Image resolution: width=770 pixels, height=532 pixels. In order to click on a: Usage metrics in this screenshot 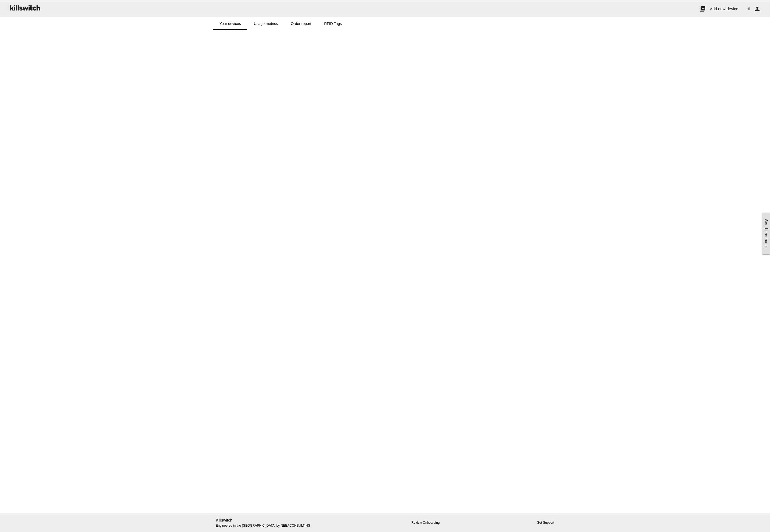, I will do `click(266, 24)`.